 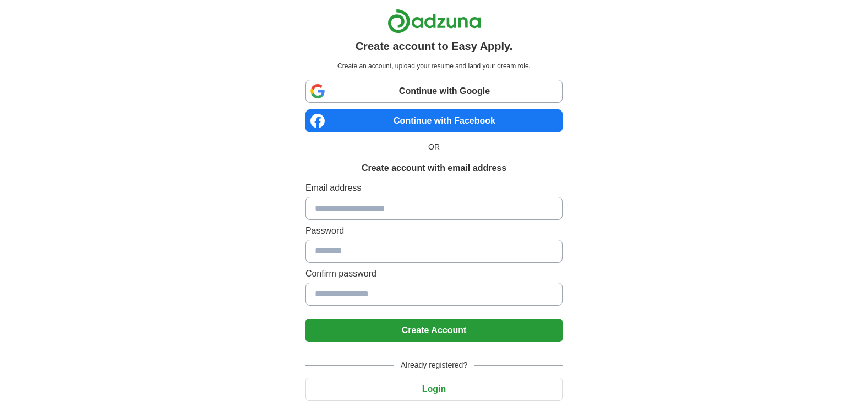 I want to click on span: OR, so click(x=433, y=147).